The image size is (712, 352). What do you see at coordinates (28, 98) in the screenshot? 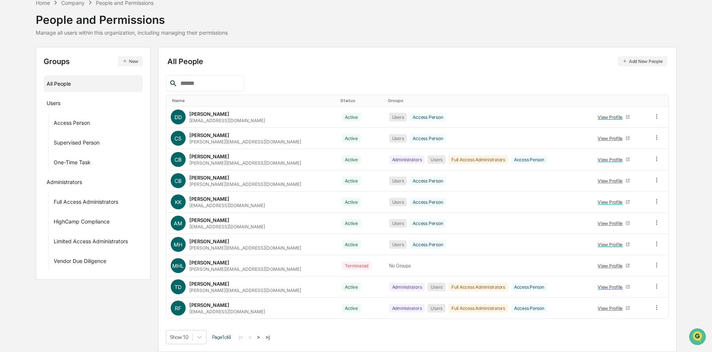
I see `a: 🖐️Preclearance` at bounding box center [28, 98].